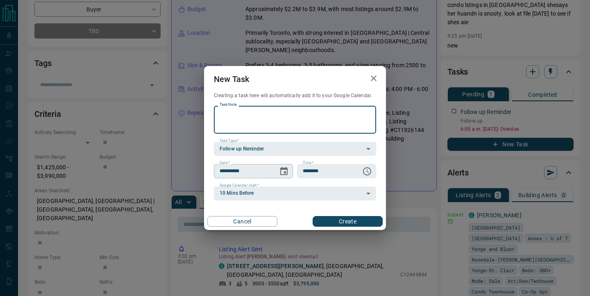  What do you see at coordinates (367, 171) in the screenshot?
I see `button: Choose time, selected time is 6:00 AM` at bounding box center [367, 171].